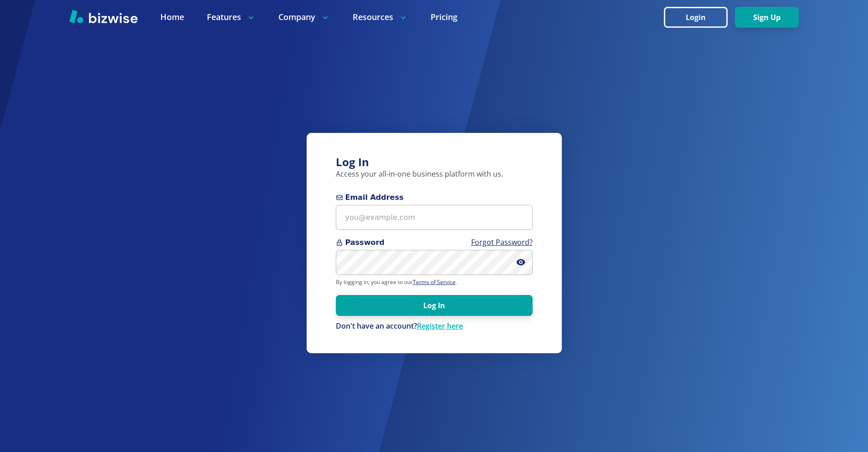 Image resolution: width=868 pixels, height=452 pixels. Describe the element at coordinates (443, 17) in the screenshot. I see `a: Pricing` at that location.